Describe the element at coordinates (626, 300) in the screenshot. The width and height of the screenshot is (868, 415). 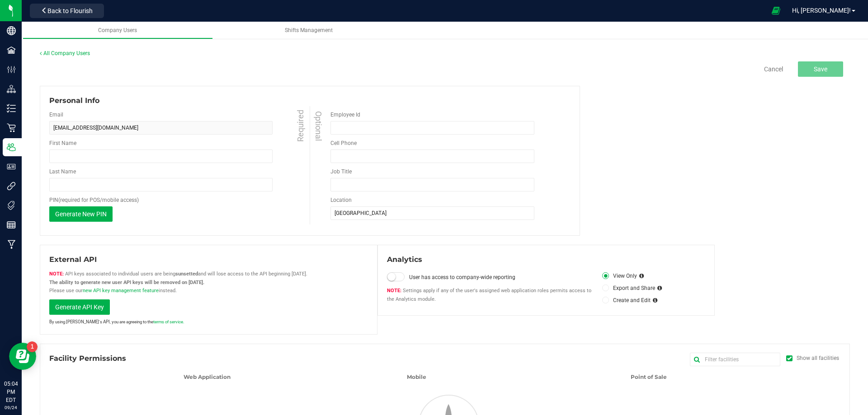
I see `label: Create and Edit` at that location.